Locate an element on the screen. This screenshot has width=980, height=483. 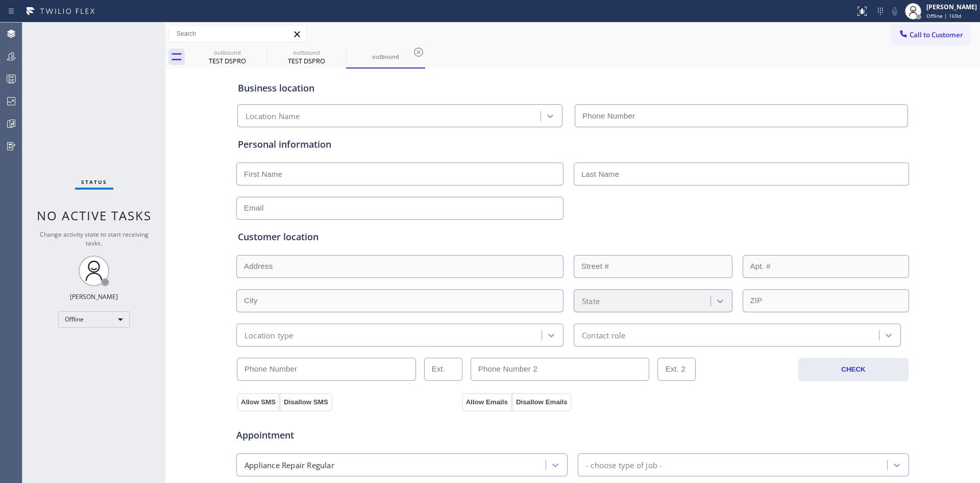
div: Personal information is located at coordinates (573, 144).